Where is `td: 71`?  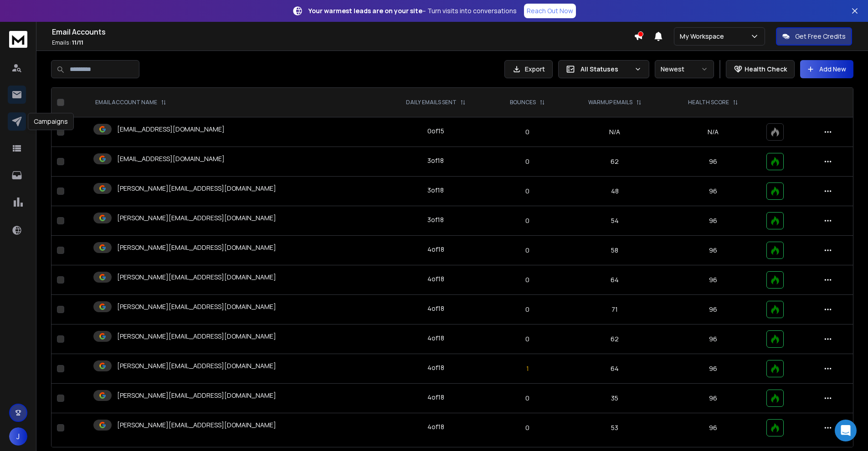 td: 71 is located at coordinates (614, 310).